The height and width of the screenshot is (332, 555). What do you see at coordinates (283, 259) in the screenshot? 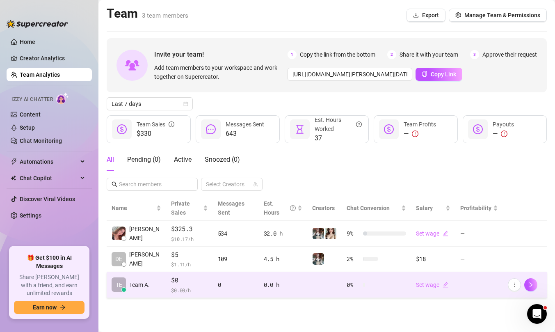
I see `div: 4.5 h` at bounding box center [283, 259].